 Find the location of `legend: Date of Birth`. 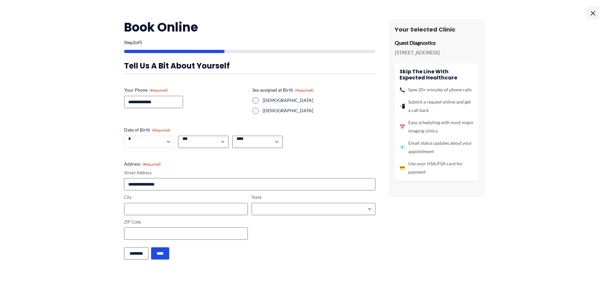

legend: Date of Birth is located at coordinates (147, 130).